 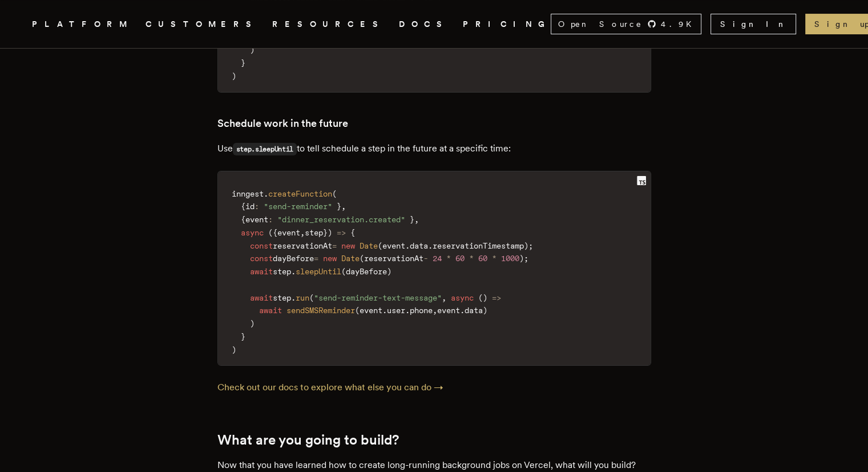 What do you see at coordinates (600, 24) in the screenshot?
I see `span: Open Source` at bounding box center [600, 24].